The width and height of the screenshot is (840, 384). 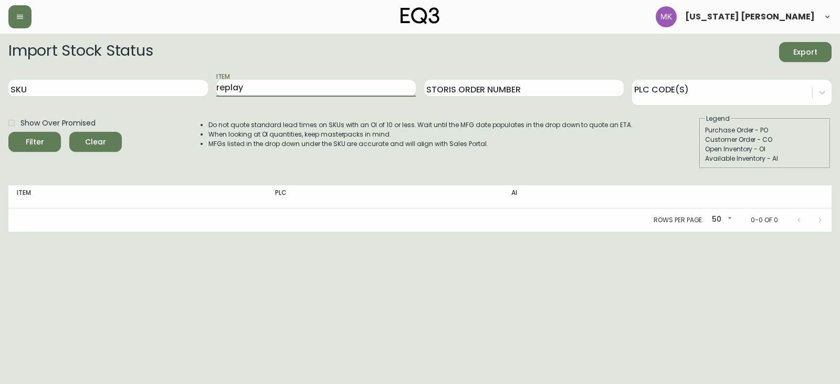 What do you see at coordinates (765, 149) in the screenshot?
I see `div: Open Inventory - OI` at bounding box center [765, 149].